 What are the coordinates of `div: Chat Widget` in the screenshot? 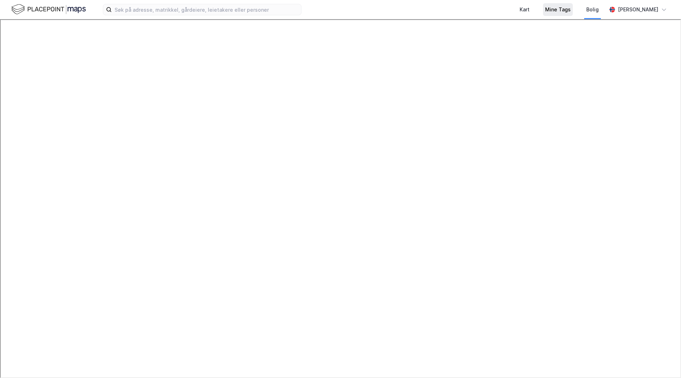 It's located at (663, 361).